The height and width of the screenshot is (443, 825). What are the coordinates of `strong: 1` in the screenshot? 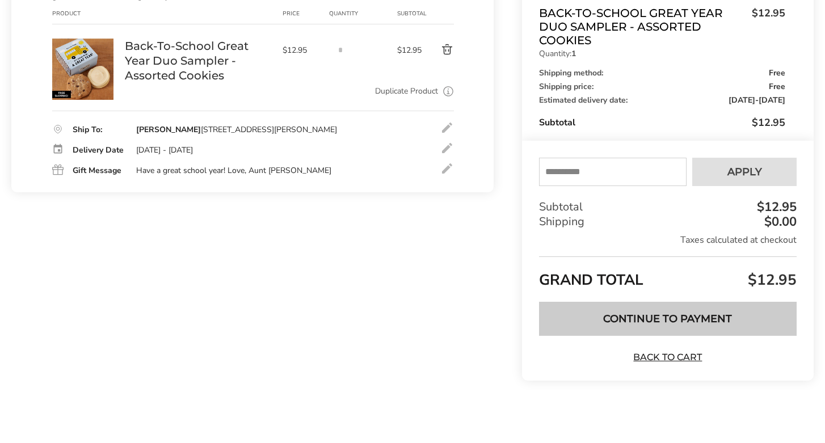 It's located at (574, 53).